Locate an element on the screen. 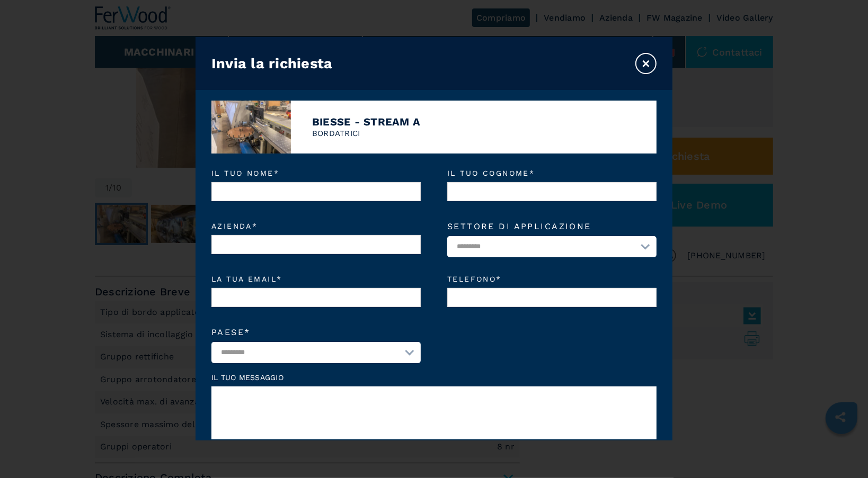 Image resolution: width=868 pixels, height=478 pixels. em: Il tuo nome is located at coordinates (316, 173).